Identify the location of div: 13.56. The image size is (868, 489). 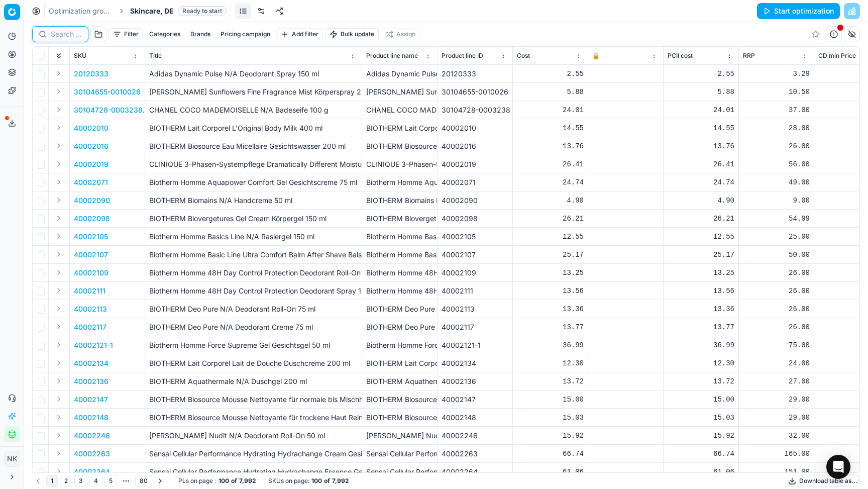
(550, 290).